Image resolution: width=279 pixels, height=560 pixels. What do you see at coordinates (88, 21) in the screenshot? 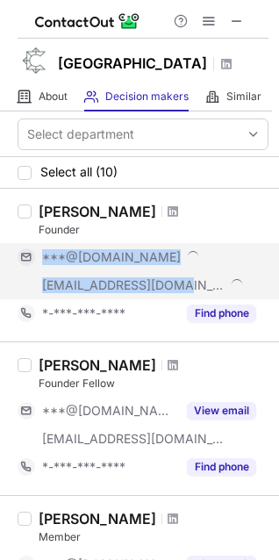
I see `img: ContactOut v5.3.10` at bounding box center [88, 21].